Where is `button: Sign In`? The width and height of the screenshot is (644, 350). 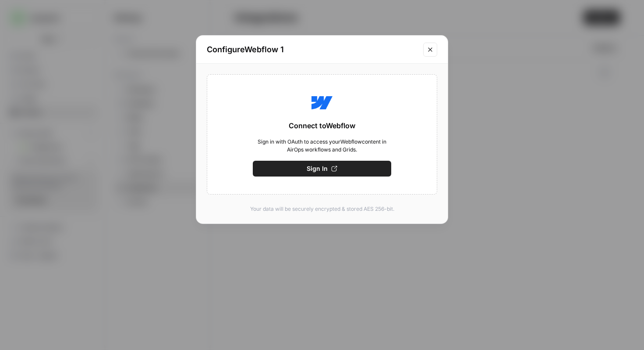 button: Sign In is located at coordinates (322, 169).